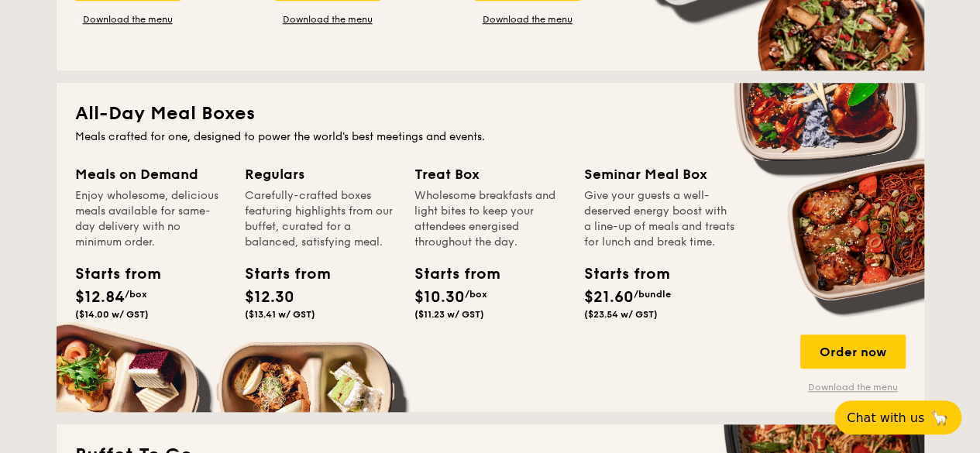  What do you see at coordinates (151, 220) in the screenshot?
I see `div: Enjoy wholesome, delicious meals available for same-day delivery with no minimum order.` at bounding box center [151, 220].